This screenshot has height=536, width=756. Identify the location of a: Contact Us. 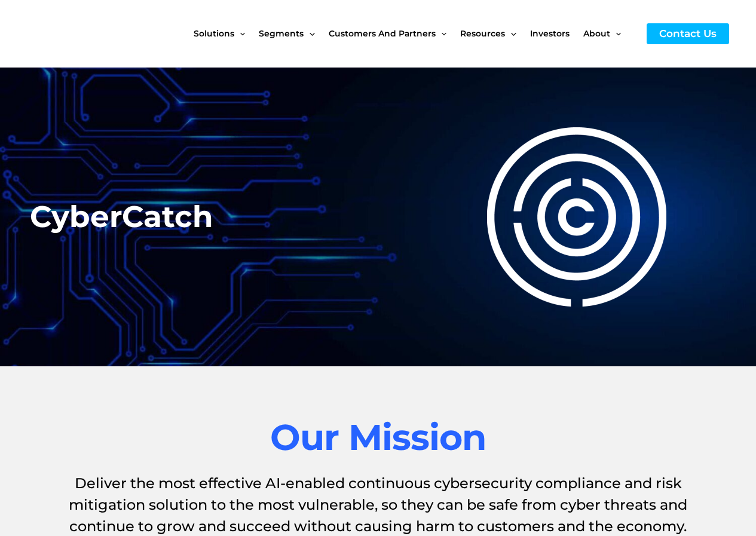
(688, 34).